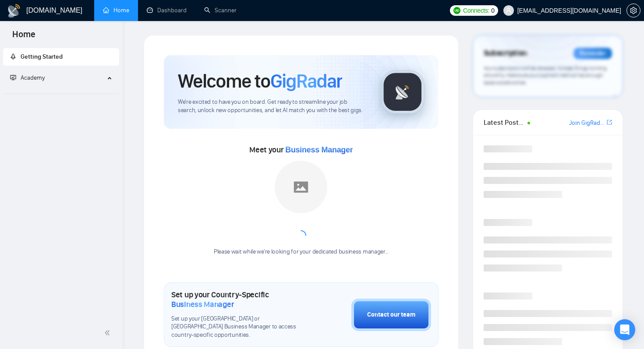 This screenshot has height=349, width=644. I want to click on button: Contact our team, so click(391, 315).